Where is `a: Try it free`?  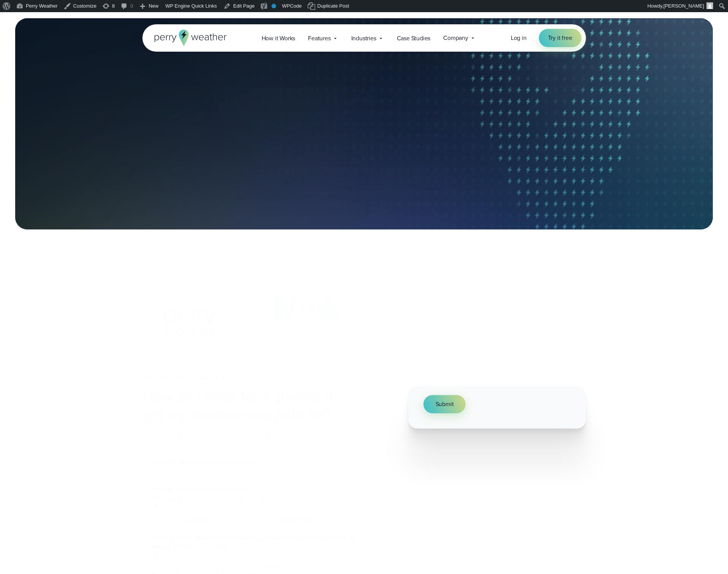 a: Try it free is located at coordinates (560, 38).